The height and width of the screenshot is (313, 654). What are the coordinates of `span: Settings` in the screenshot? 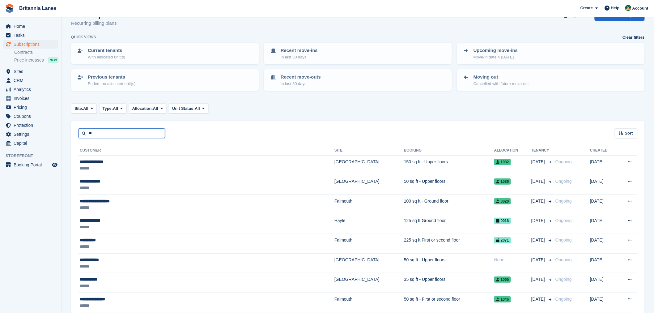 It's located at (32, 134).